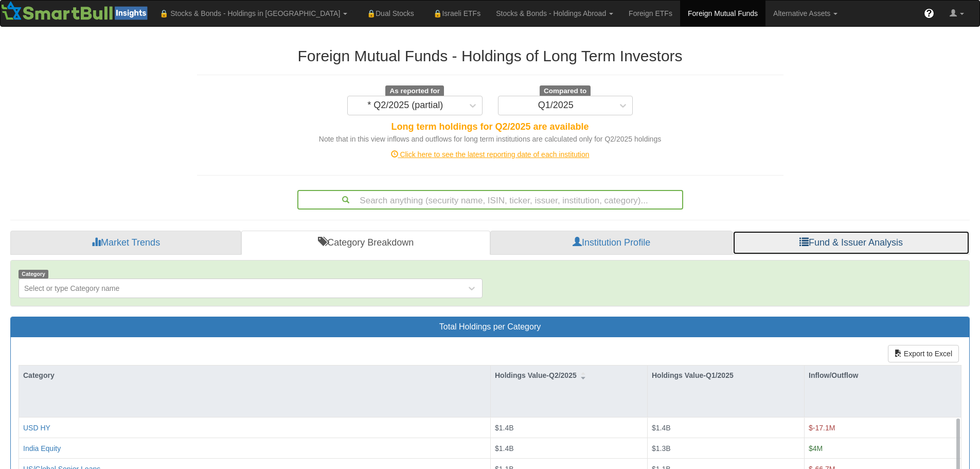 This screenshot has width=980, height=469. What do you see at coordinates (366, 242) in the screenshot?
I see `a: Category Breakdown` at bounding box center [366, 242].